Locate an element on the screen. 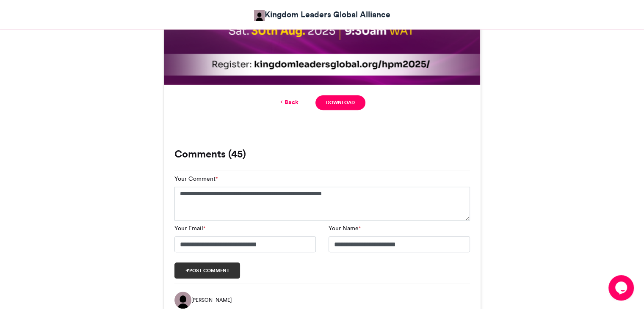  img: Jennifer is located at coordinates (183, 300).